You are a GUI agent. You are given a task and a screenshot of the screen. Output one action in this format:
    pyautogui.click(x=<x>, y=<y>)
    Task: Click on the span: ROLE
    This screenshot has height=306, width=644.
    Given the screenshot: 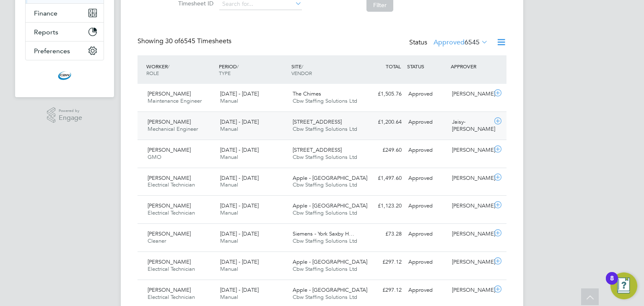 What is the action you would take?
    pyautogui.click(x=153, y=73)
    